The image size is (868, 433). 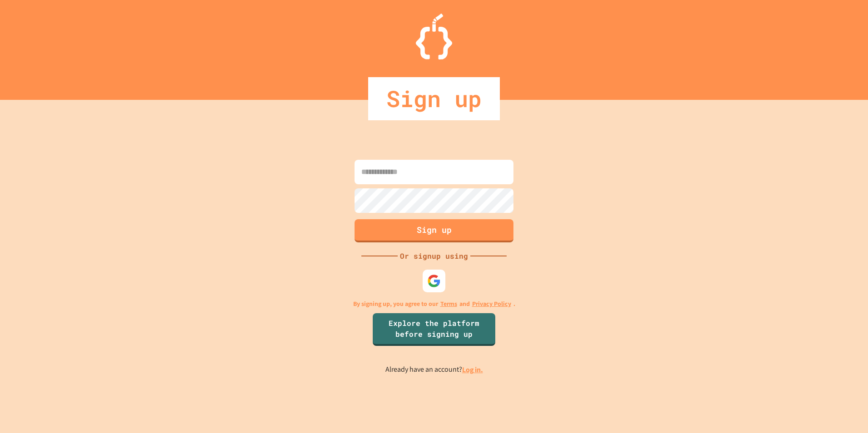 What do you see at coordinates (434, 369) in the screenshot?
I see `p: Already have an account?` at bounding box center [434, 369].